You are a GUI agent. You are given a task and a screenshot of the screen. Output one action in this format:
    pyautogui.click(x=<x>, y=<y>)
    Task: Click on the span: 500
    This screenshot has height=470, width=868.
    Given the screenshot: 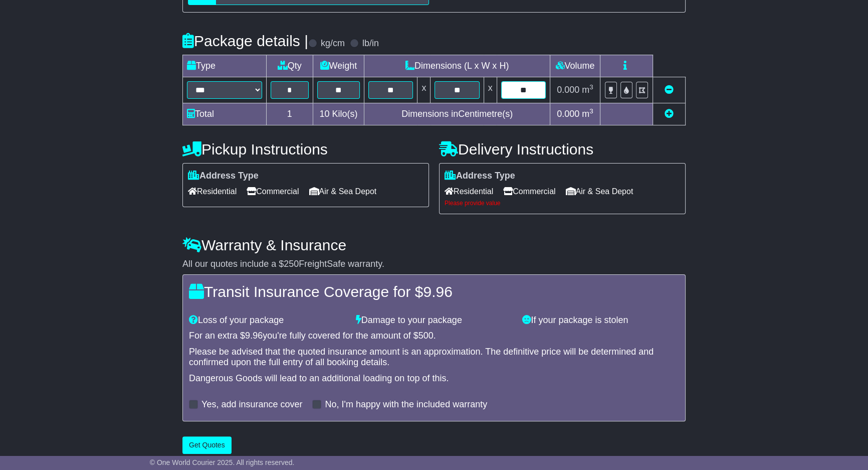 What is the action you would take?
    pyautogui.click(x=426, y=335)
    